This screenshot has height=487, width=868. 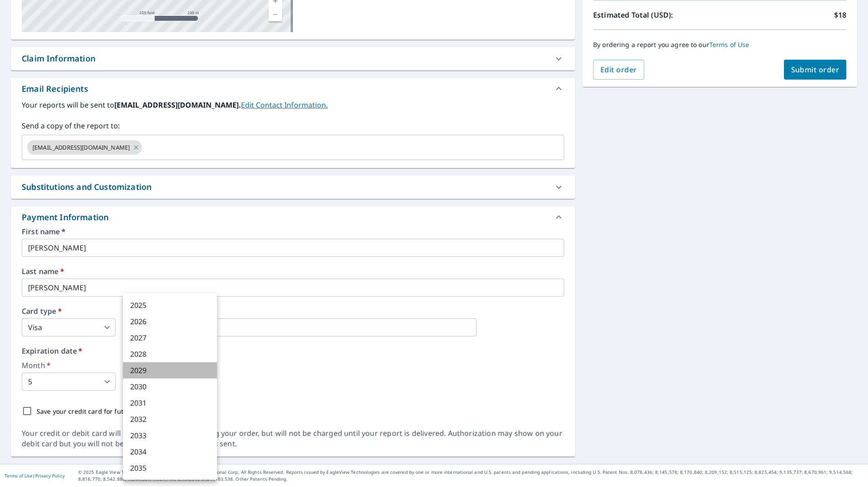 I want to click on li: 2033, so click(x=170, y=435).